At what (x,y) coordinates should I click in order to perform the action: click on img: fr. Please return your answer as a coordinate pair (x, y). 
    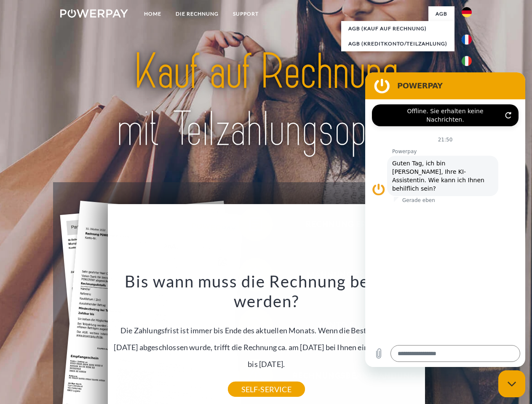
    Looking at the image, I should click on (467, 40).